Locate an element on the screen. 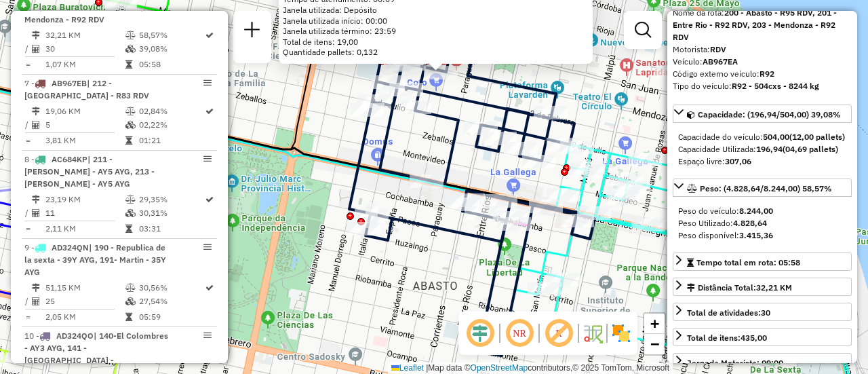 The height and width of the screenshot is (374, 868). td: 03:31 is located at coordinates (171, 228).